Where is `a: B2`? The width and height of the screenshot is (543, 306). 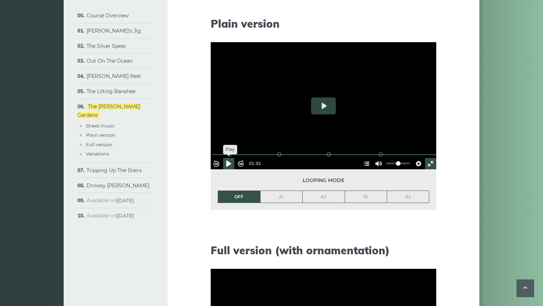 a: B2 is located at coordinates (408, 197).